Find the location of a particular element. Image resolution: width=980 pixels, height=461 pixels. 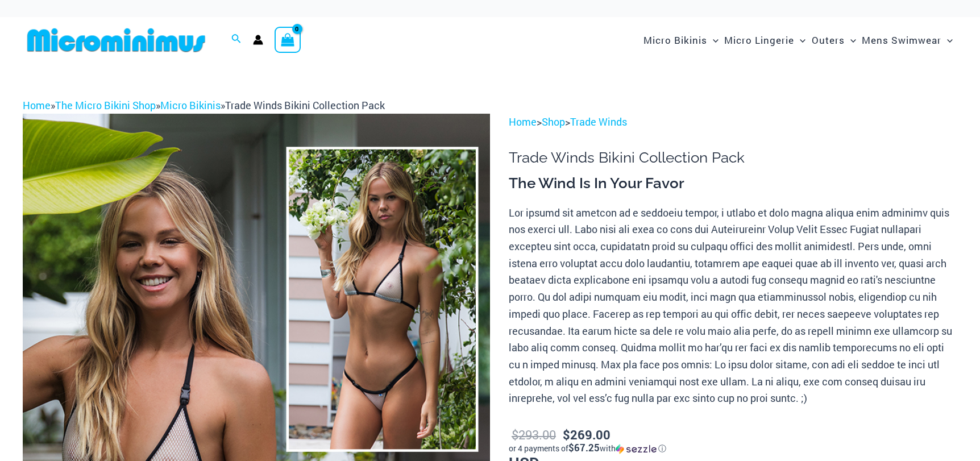

a: OutersMenu ToggleMenu Toggle is located at coordinates (835, 40).